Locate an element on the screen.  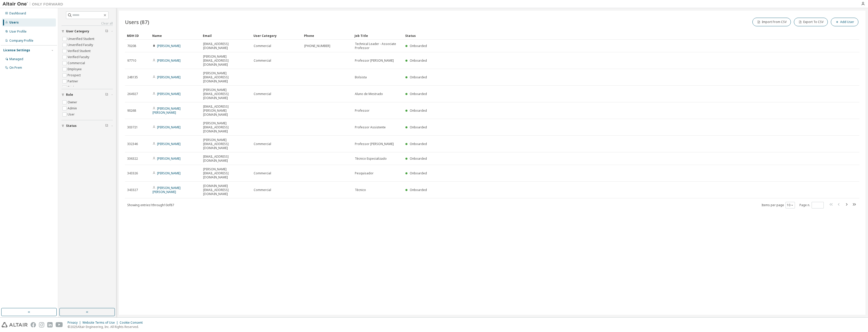
button: Import From CSV is located at coordinates (772, 22).